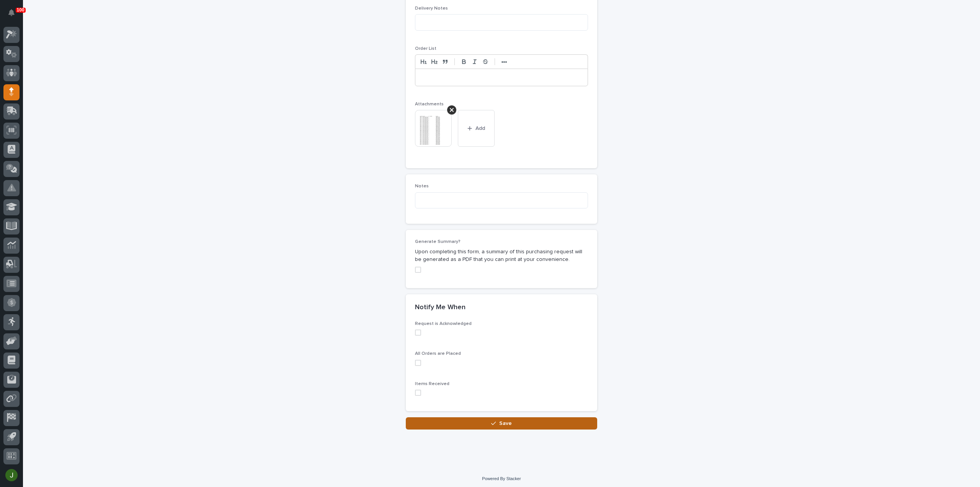 The height and width of the screenshot is (487, 980). What do you see at coordinates (15, 16) in the screenshot?
I see `div: Notifications100` at bounding box center [15, 16].